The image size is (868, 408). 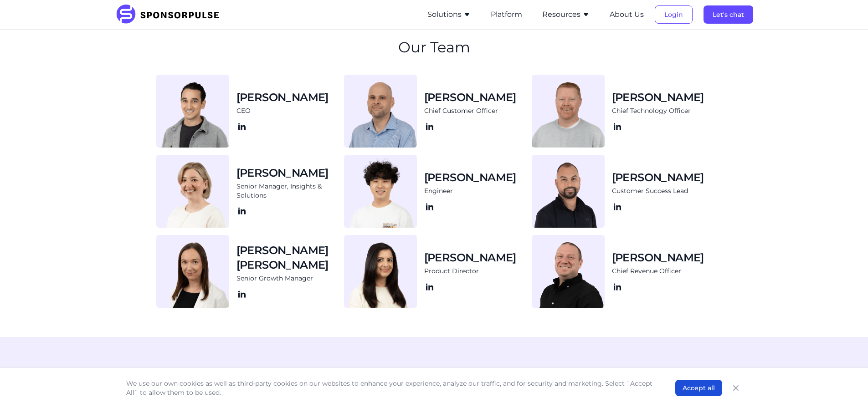 I want to click on span: Chief Customer Officer, so click(x=461, y=111).